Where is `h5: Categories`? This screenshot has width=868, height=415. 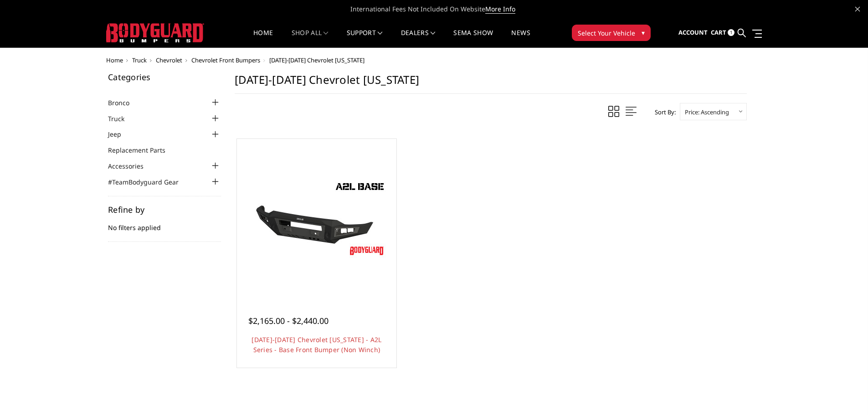
h5: Categories is located at coordinates (165, 77).